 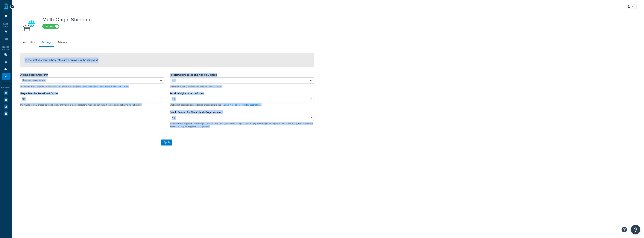 I want to click on a: Settings, so click(x=46, y=43).